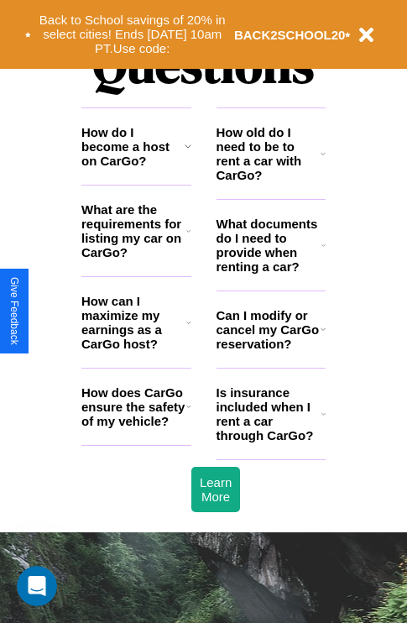  I want to click on h3: Can I modify or cancel my CarGo reservation?, so click(269, 329).